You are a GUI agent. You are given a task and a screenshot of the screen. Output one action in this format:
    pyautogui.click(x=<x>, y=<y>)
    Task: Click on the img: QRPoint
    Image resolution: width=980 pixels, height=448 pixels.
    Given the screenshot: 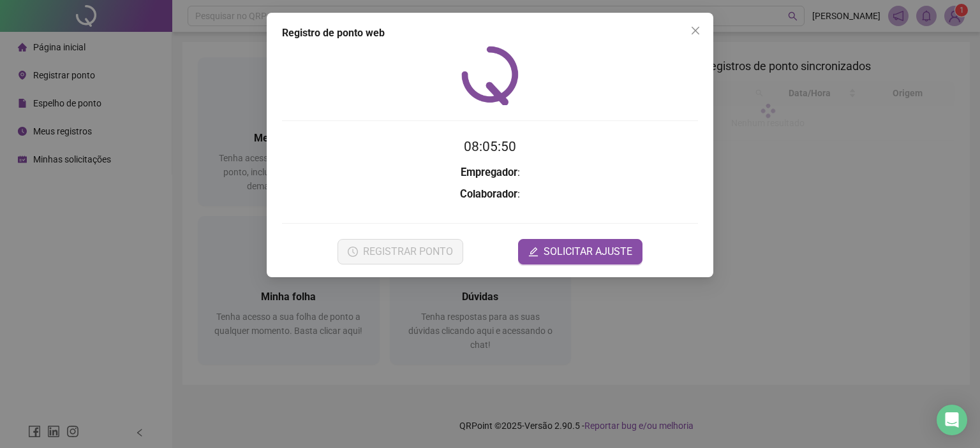 What is the action you would take?
    pyautogui.click(x=490, y=75)
    